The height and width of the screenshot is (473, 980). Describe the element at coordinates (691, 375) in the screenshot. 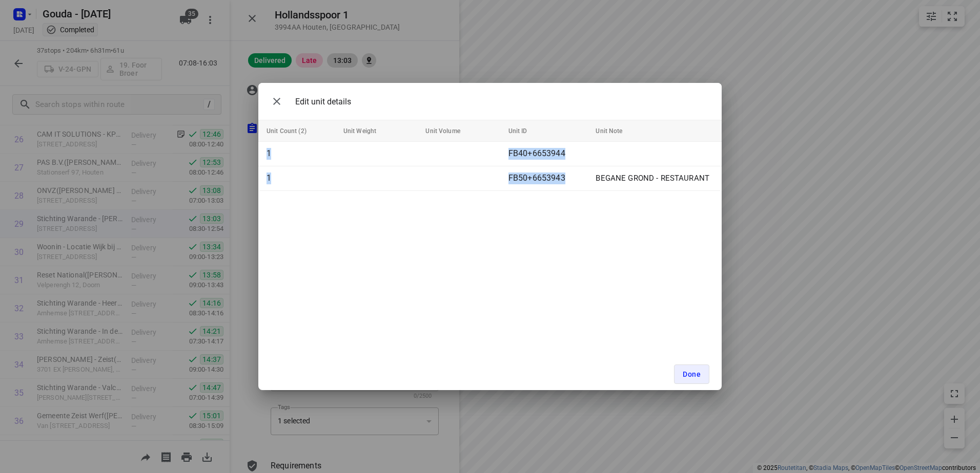

I see `span: Done` at that location.